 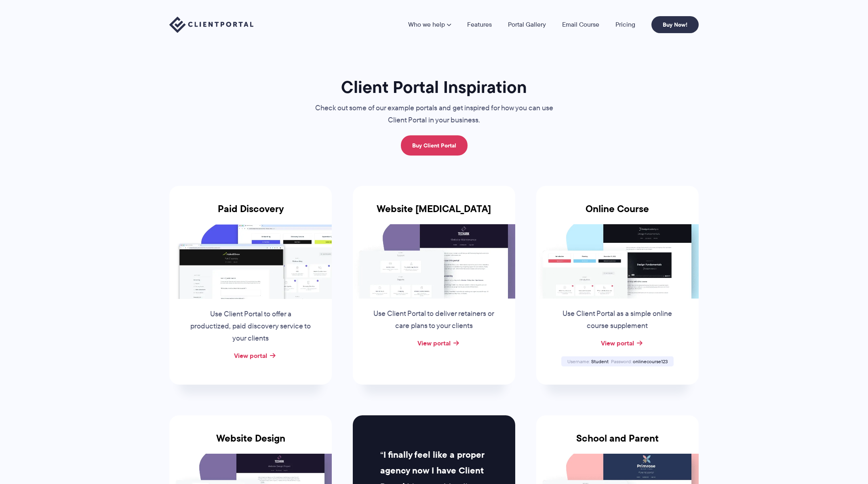 What do you see at coordinates (581, 25) in the screenshot?
I see `a: Email Course` at bounding box center [581, 25].